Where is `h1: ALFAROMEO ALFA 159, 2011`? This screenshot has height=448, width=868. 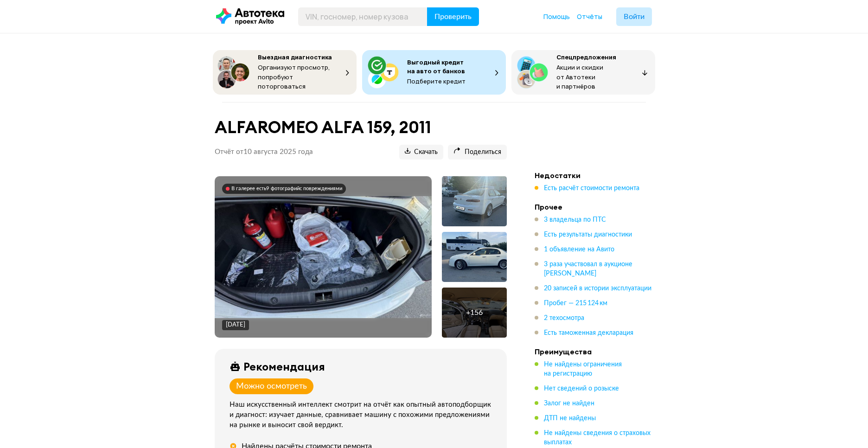 h1: ALFAROMEO ALFA 159, 2011 is located at coordinates (361, 127).